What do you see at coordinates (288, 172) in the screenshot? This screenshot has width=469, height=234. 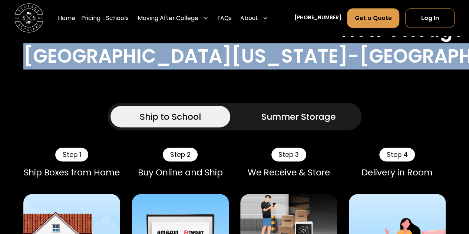 I see `div: We Receive & Store` at bounding box center [288, 172].